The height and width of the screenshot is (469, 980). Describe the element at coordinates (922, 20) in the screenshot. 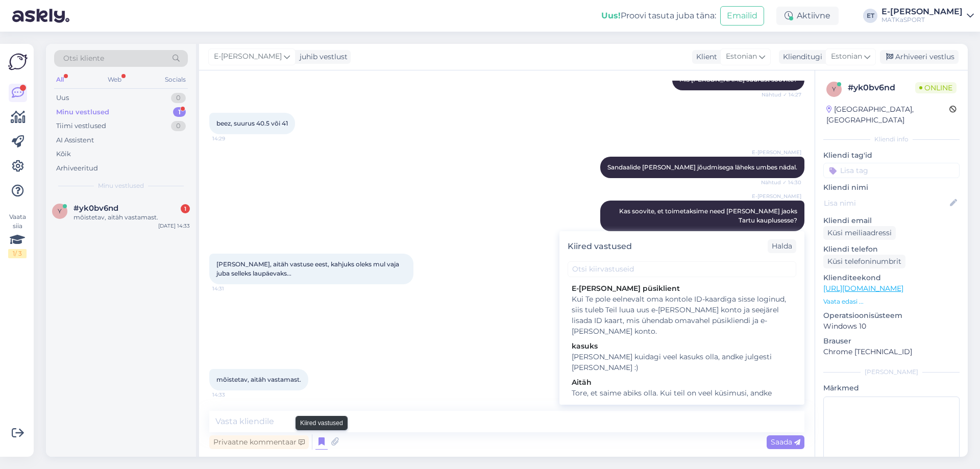

I see `div: MATKaSPORT` at that location.